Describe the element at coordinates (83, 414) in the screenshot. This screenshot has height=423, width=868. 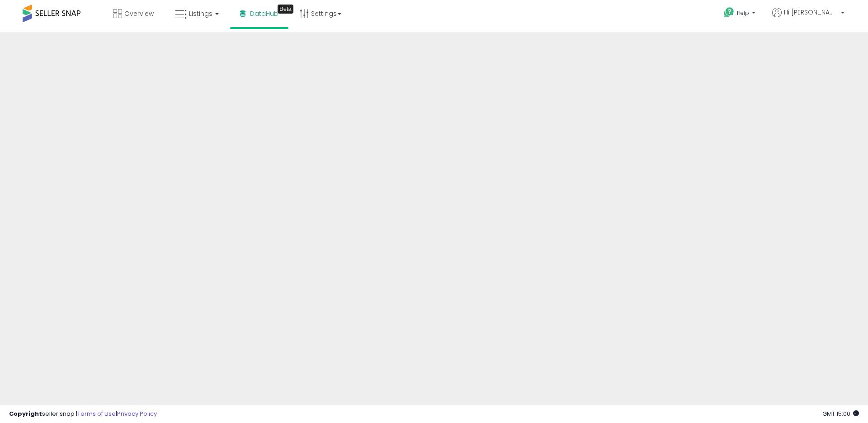
I see `div: seller snap | |` at that location.